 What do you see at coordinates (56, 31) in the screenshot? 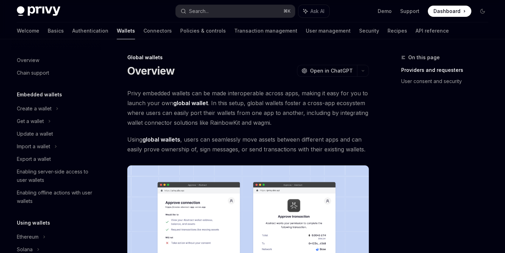
I see `a: Basics` at bounding box center [56, 31].